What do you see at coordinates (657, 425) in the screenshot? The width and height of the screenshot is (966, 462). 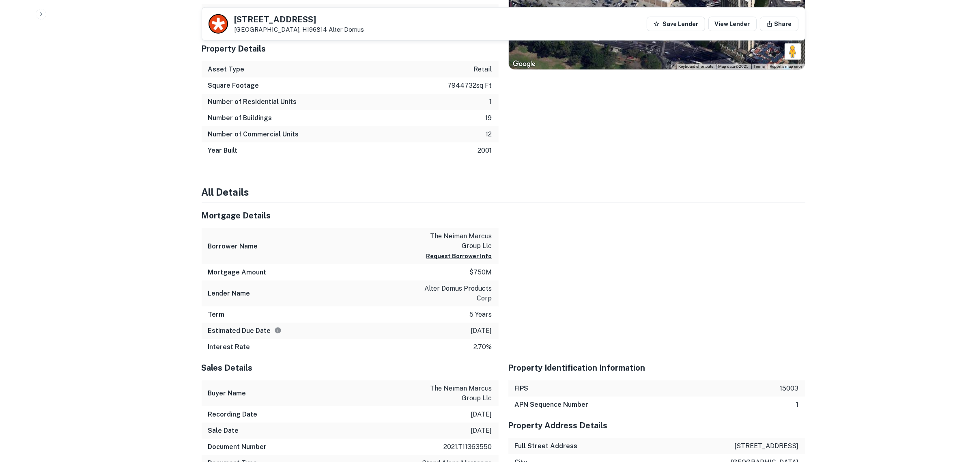 I see `h5: Property Address Details` at bounding box center [657, 425].